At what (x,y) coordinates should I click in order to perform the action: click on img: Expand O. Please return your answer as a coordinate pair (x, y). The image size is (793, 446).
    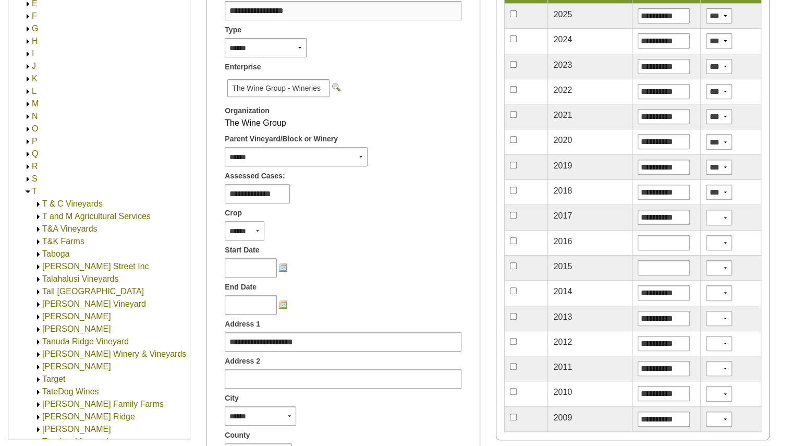
    Looking at the image, I should click on (28, 129).